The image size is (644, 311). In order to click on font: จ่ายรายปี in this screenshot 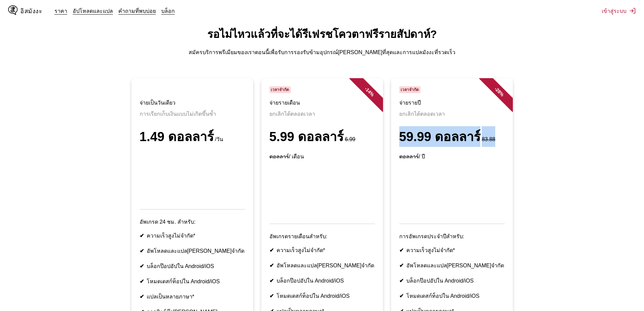, I will do `click(410, 103)`.